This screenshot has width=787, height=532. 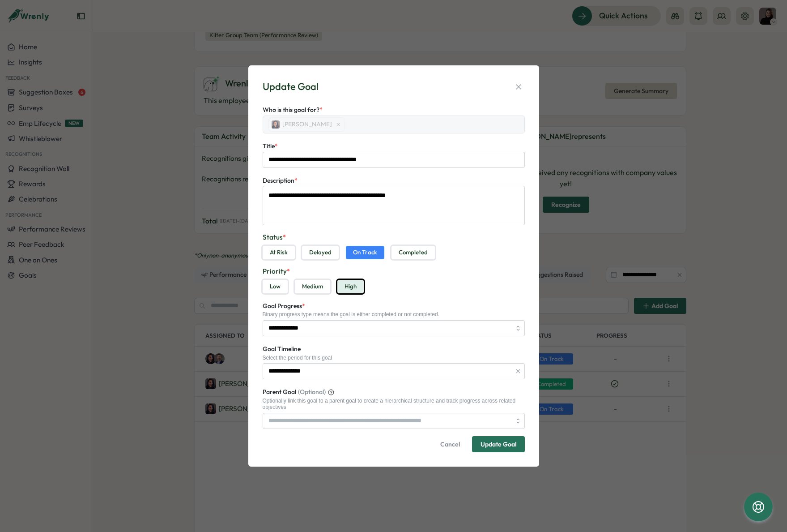 I want to click on span: Parent Goal, so click(x=279, y=392).